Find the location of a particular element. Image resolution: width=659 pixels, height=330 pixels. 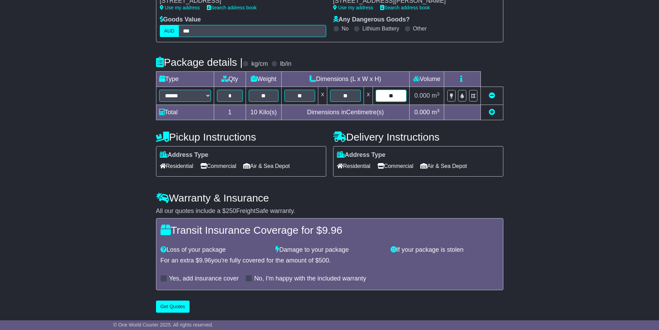

td: Total is located at coordinates (185, 112).